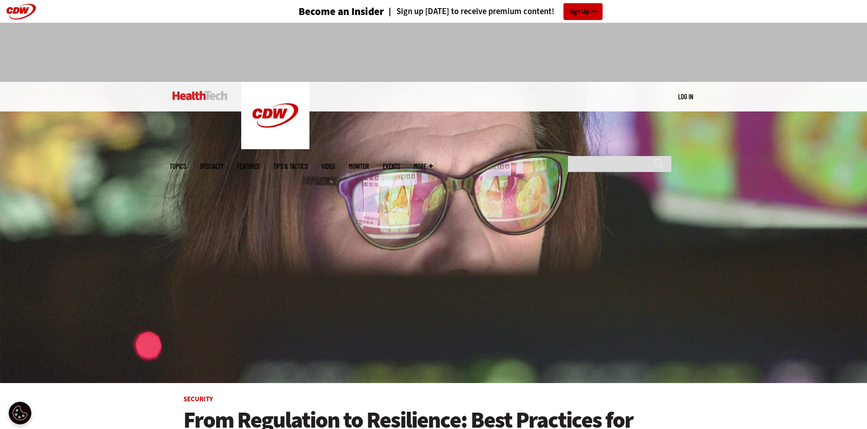  I want to click on a: Events, so click(391, 166).